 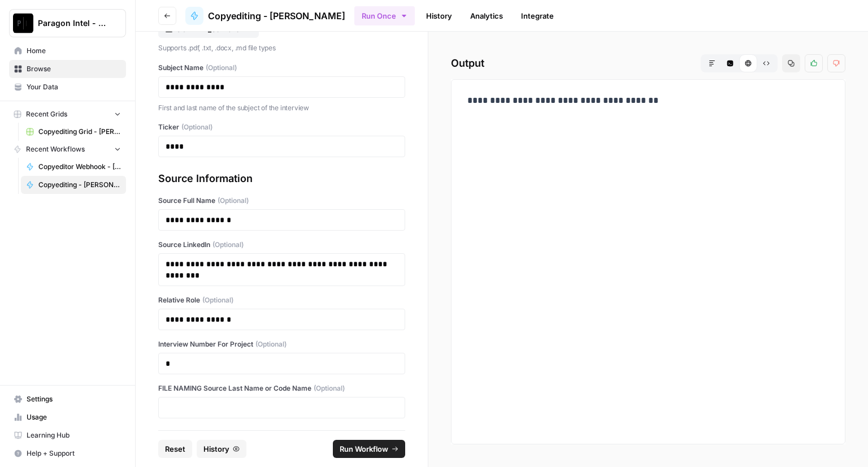 What do you see at coordinates (537, 16) in the screenshot?
I see `a: Integrate` at bounding box center [537, 16].